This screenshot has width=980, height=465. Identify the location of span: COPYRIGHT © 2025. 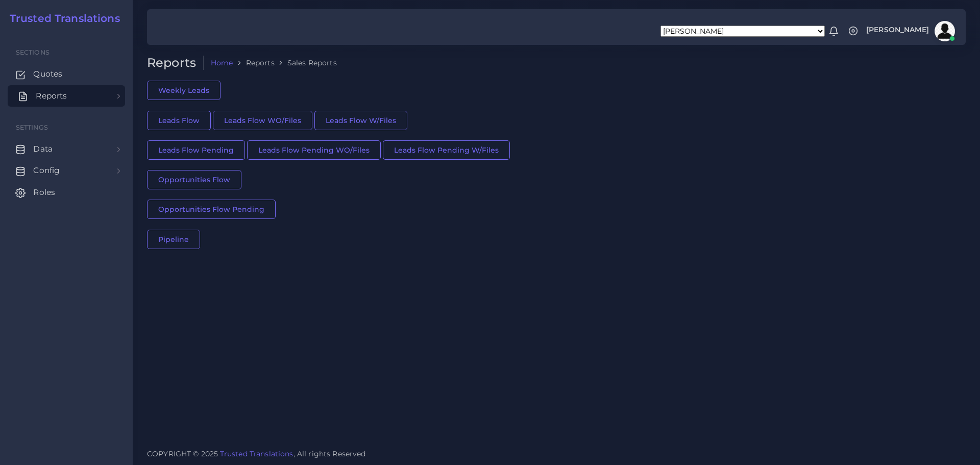
(256, 454).